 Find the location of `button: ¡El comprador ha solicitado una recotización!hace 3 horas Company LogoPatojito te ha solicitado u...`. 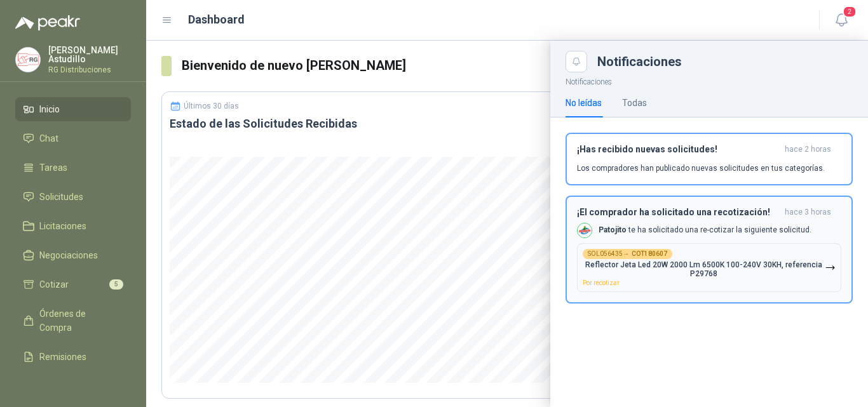

button: ¡El comprador ha solicitado una recotización!hace 3 horas Company LogoPatojito te ha solicitado u... is located at coordinates (709, 249).